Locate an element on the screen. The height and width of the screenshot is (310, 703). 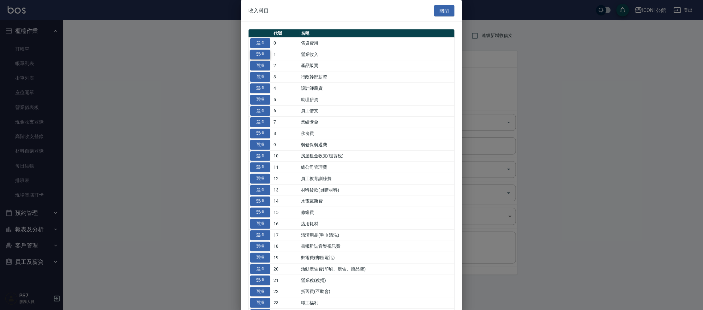
td: 設計師薪資 is located at coordinates (377, 88).